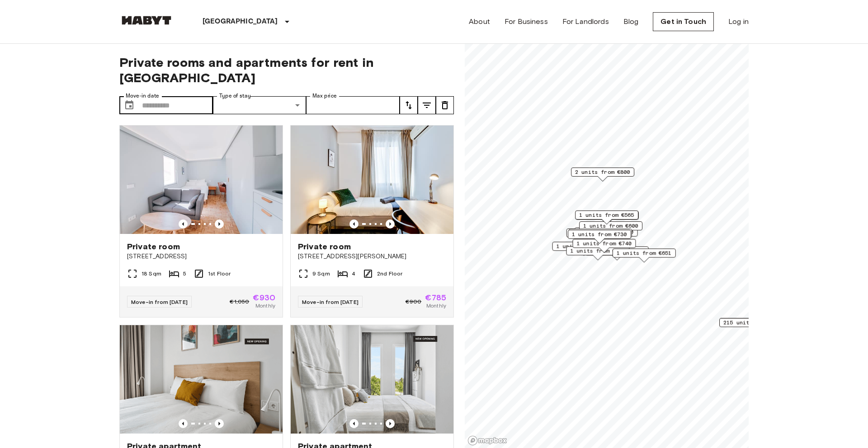 This screenshot has width=868, height=448. What do you see at coordinates (201, 222) in the screenshot?
I see `a: Marketing picture of unit ES-15-032-001-05HPrevious imagePrevious imagePrivate room[STREET_ADDRES...` at bounding box center [201, 222].